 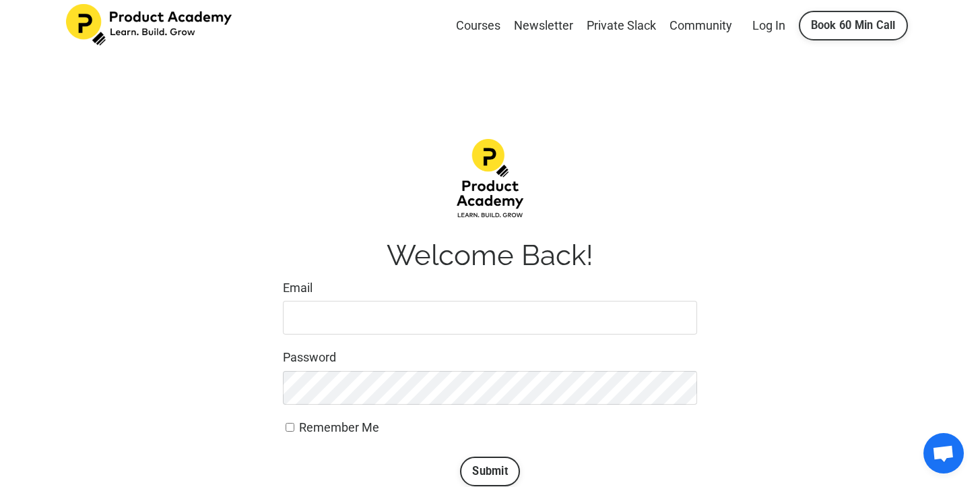 I want to click on a: Courses, so click(x=479, y=26).